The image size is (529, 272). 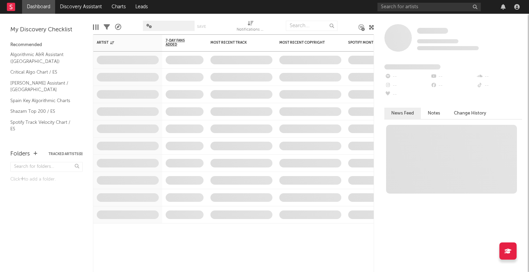 I want to click on span: Some Artist, so click(x=433, y=31).